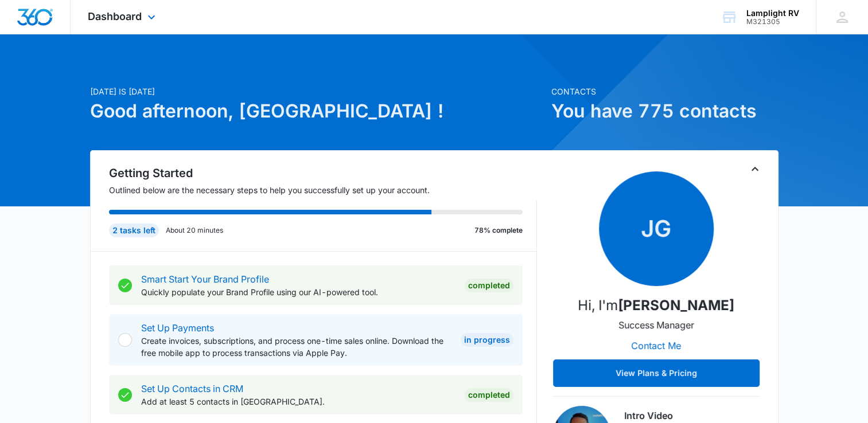  What do you see at coordinates (115, 16) in the screenshot?
I see `span: Dashboard` at bounding box center [115, 16].